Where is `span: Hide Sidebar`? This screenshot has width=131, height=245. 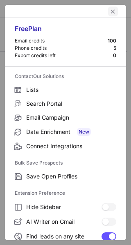
span: Hide Sidebar is located at coordinates (64, 207).